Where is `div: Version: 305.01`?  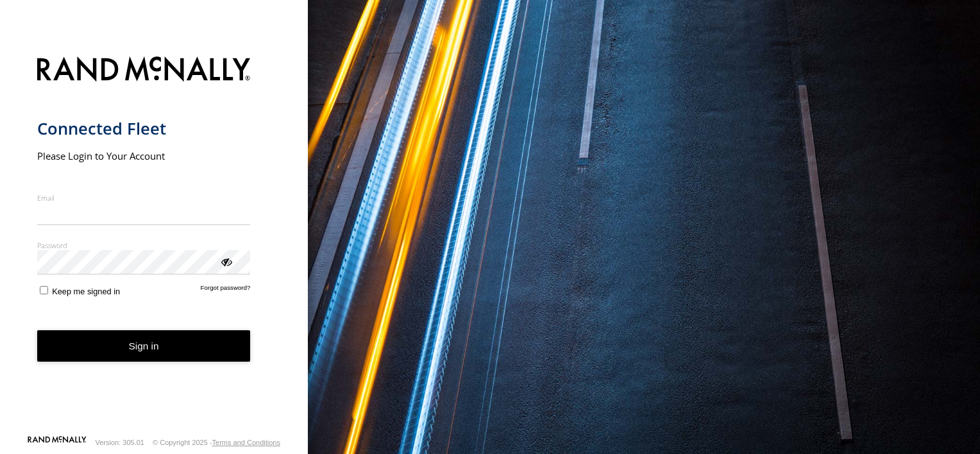
div: Version: 305.01 is located at coordinates (120, 443).